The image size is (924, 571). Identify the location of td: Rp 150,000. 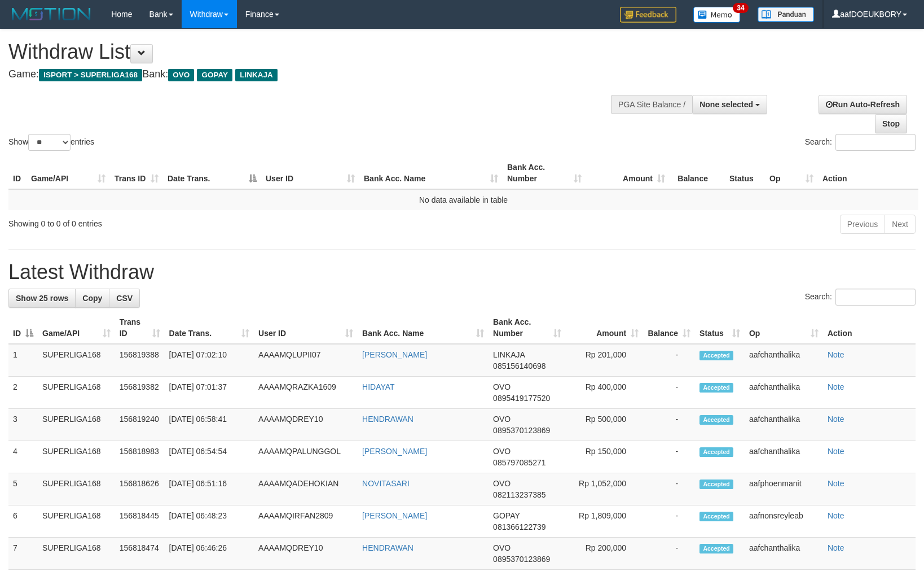
(603, 456).